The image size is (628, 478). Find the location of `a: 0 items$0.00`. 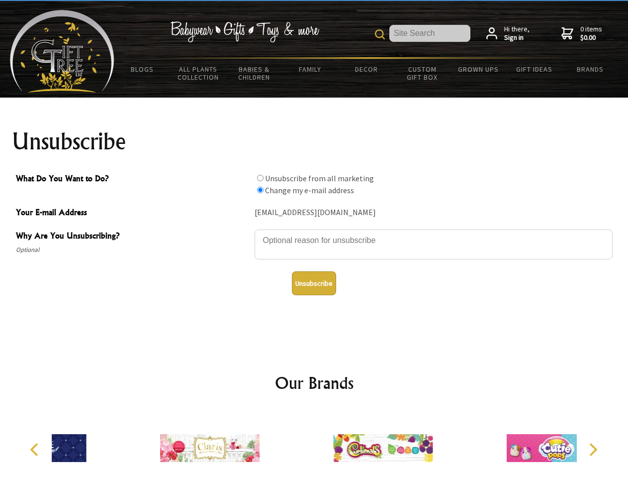

a: 0 items$0.00 is located at coordinates (582, 33).